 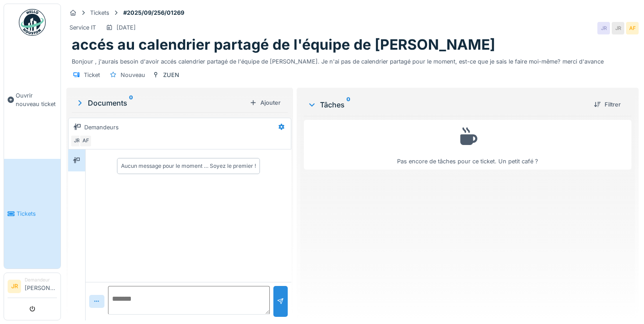 I want to click on div: Ajouter, so click(x=264, y=102).